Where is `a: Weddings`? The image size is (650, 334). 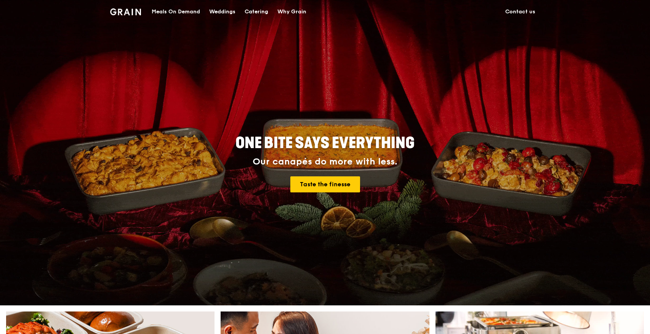
a: Weddings is located at coordinates (222, 12).